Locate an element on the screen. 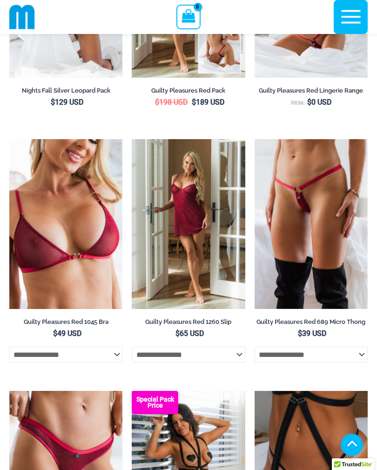 This screenshot has width=377, height=470. img: Guilty Pleasures Red 1045 Bra 01 is located at coordinates (66, 224).